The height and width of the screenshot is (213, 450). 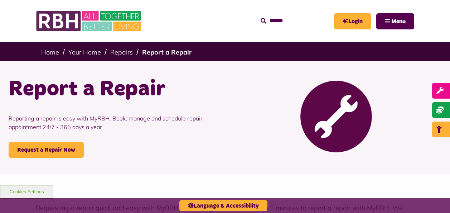 What do you see at coordinates (121, 52) in the screenshot?
I see `a: Repairs` at bounding box center [121, 52].